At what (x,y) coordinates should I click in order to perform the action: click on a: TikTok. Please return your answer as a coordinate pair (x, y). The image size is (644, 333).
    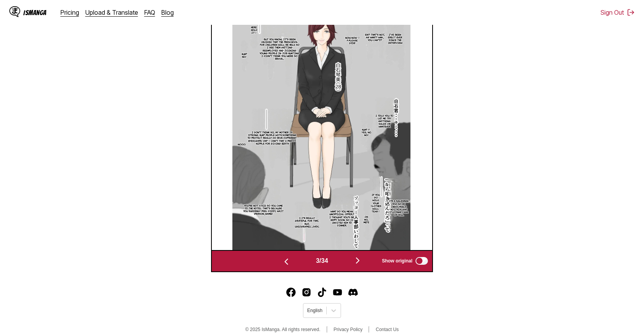
    Looking at the image, I should click on (322, 292).